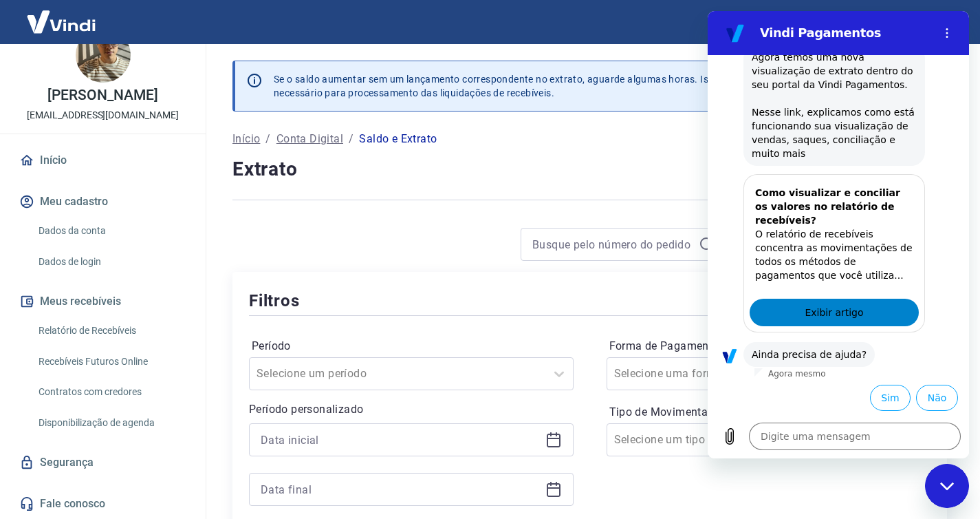 The height and width of the screenshot is (519, 980). I want to click on img: Vindi, so click(61, 21).